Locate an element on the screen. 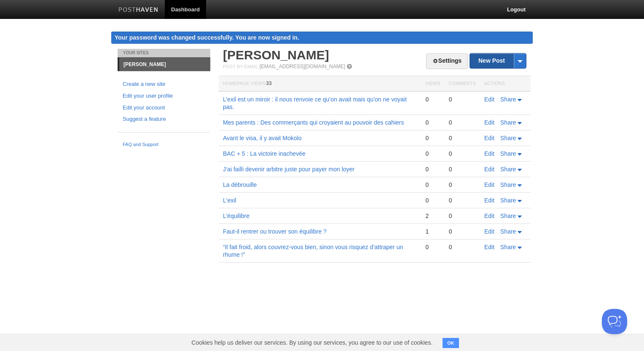 Image resolution: width=644 pixels, height=351 pixels. a: Create a new site is located at coordinates (164, 84).